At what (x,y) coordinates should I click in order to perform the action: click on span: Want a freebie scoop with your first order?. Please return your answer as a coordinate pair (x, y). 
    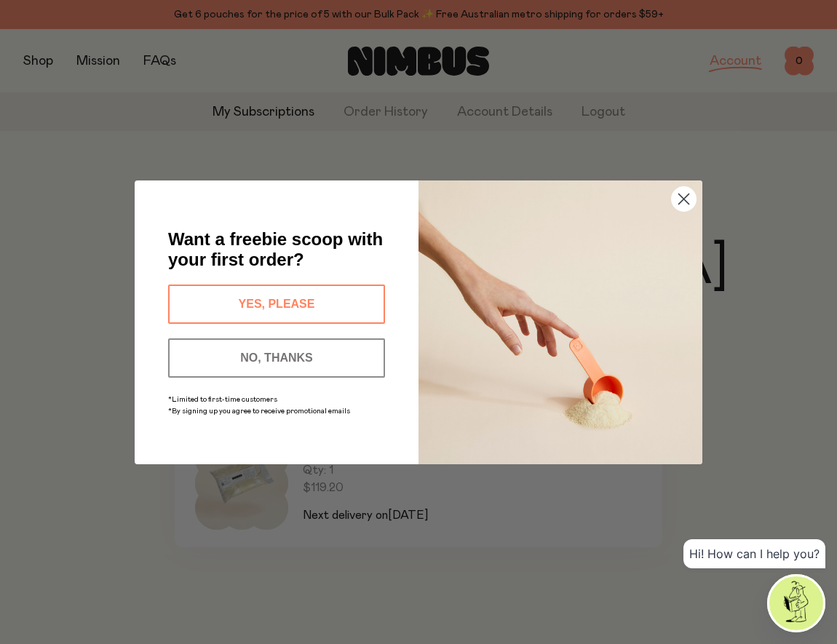
    Looking at the image, I should click on (275, 249).